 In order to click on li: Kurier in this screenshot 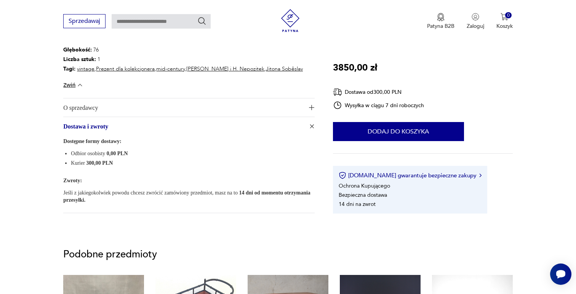, I will do `click(193, 163)`.